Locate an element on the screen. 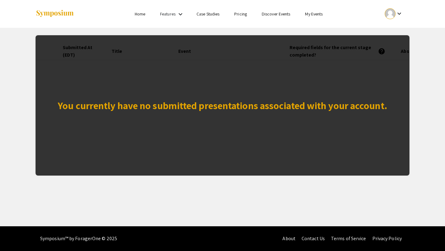 The width and height of the screenshot is (445, 251). div: You currently have no submitted presentations associated with your account. is located at coordinates (222, 105).